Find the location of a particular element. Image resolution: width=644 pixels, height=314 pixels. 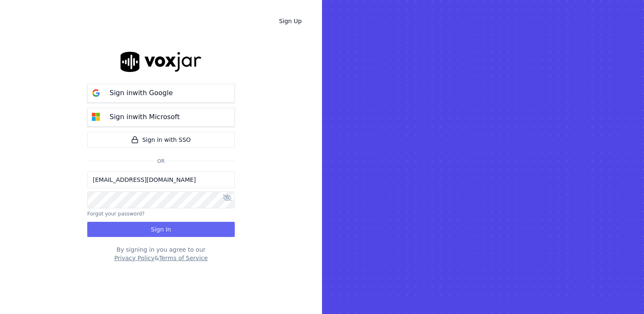

button: Forgot your password? is located at coordinates (116, 214).